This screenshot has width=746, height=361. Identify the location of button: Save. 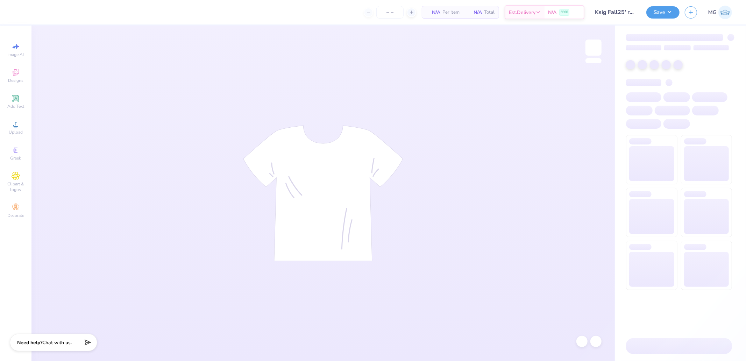
(663, 12).